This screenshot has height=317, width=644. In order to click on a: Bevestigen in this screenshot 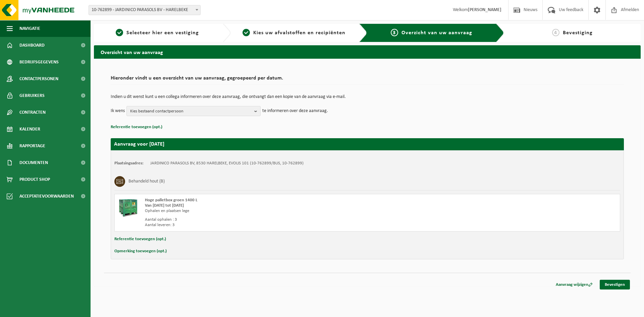, I will do `click(615, 284)`.